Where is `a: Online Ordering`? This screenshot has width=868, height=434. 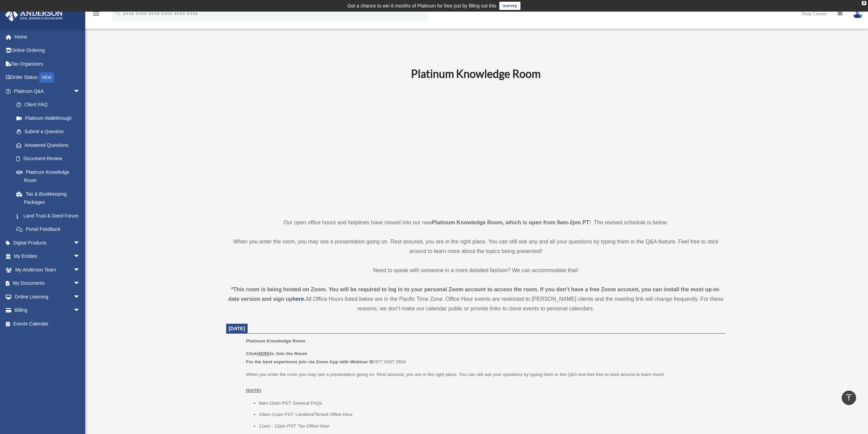 a: Online Ordering is located at coordinates (48, 51).